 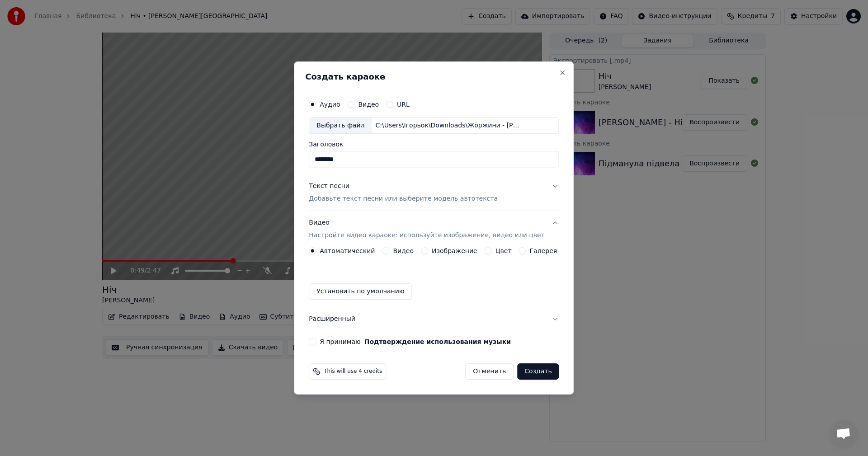 I want to click on div: Текст песни, so click(x=329, y=186).